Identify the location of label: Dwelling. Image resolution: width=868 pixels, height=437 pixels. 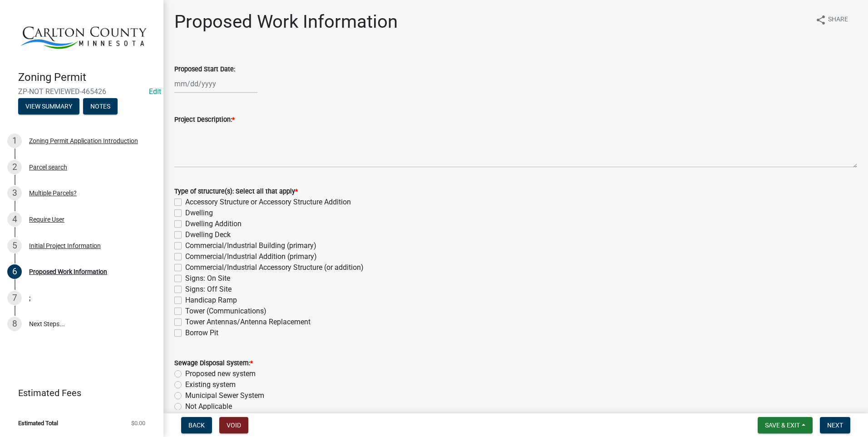
(199, 213).